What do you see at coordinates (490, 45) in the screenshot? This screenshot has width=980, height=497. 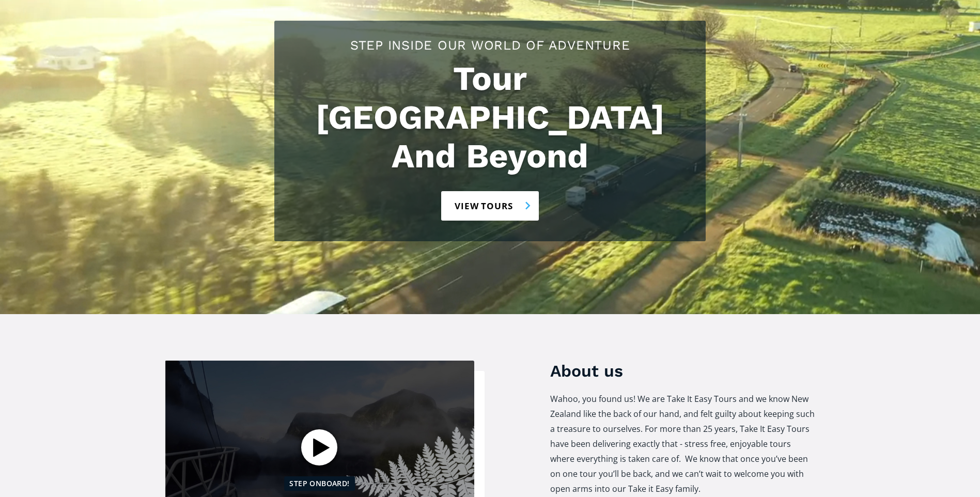 I see `h2: Step Inside Our World Of Adventure` at bounding box center [490, 45].